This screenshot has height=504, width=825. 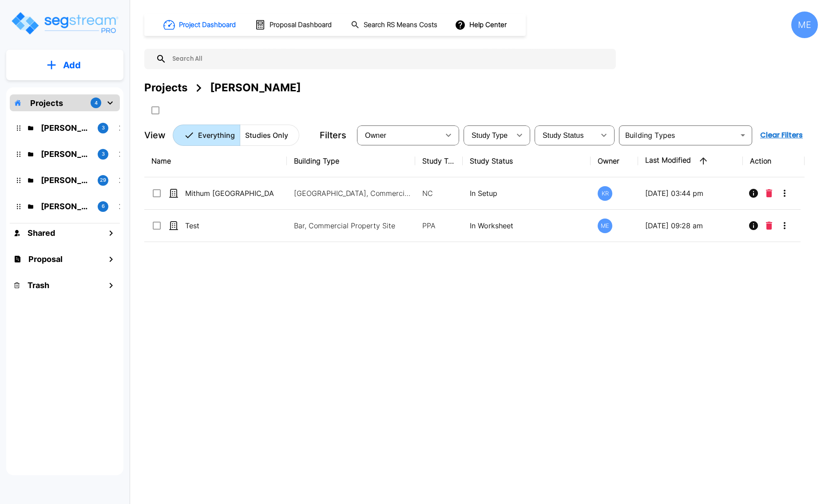 What do you see at coordinates (439, 226) in the screenshot?
I see `p: PPA` at bounding box center [439, 226].